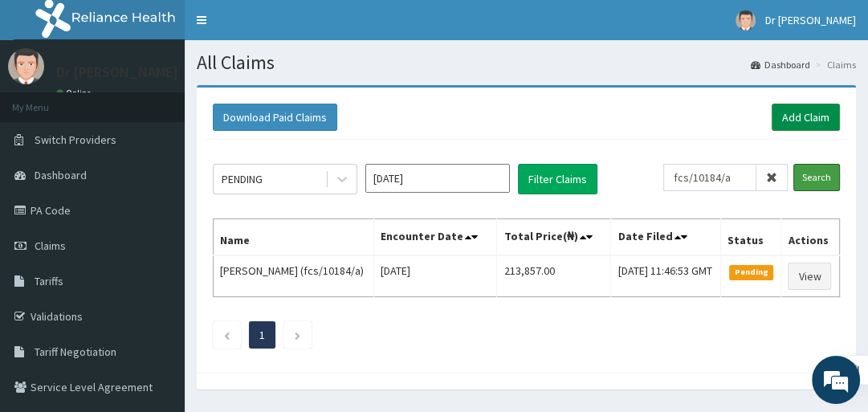 The width and height of the screenshot is (868, 412). What do you see at coordinates (751, 272) in the screenshot?
I see `span: Pending` at bounding box center [751, 272].